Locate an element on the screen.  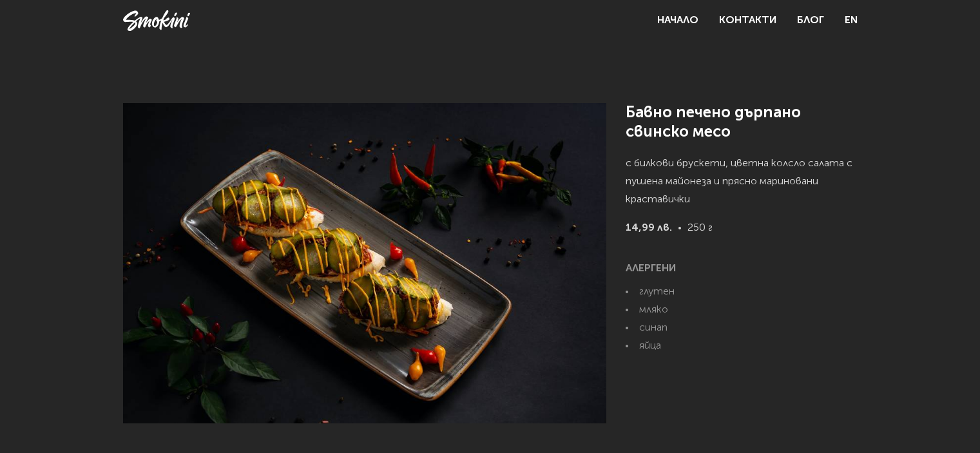
img: Бавно печено дърпано свинско месо снимка is located at coordinates (365, 263).